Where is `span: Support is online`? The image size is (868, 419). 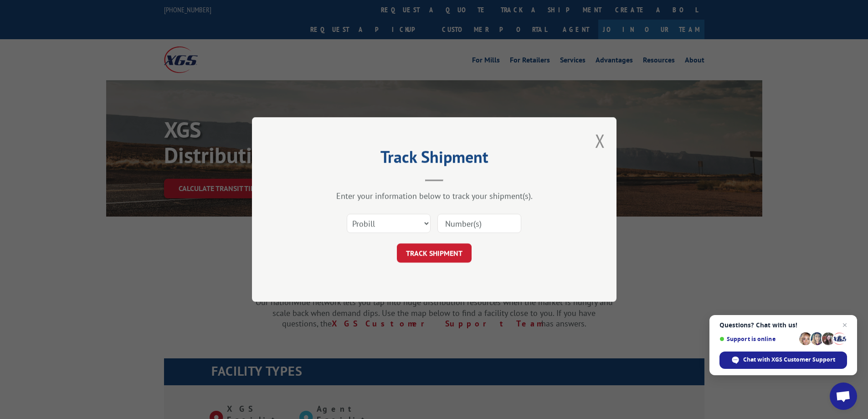
span: Support is online is located at coordinates (758, 339).